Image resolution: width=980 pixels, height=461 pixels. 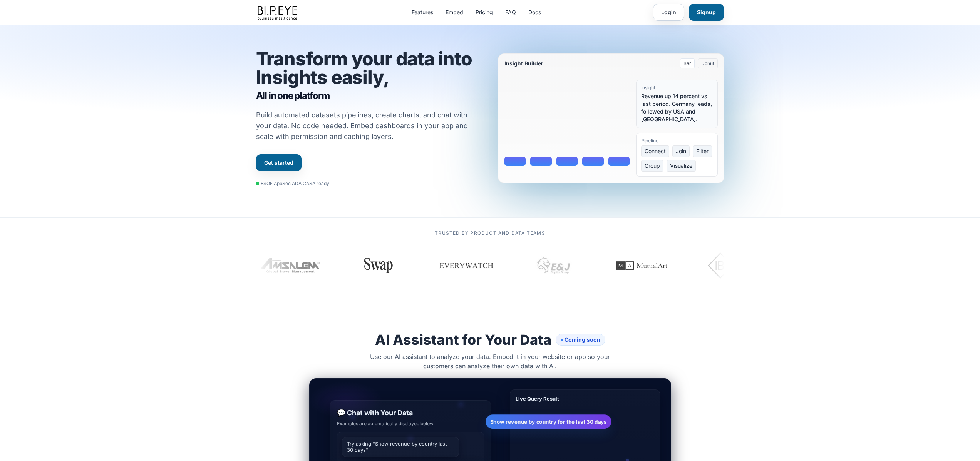 I want to click on span: Filter, so click(x=702, y=151).